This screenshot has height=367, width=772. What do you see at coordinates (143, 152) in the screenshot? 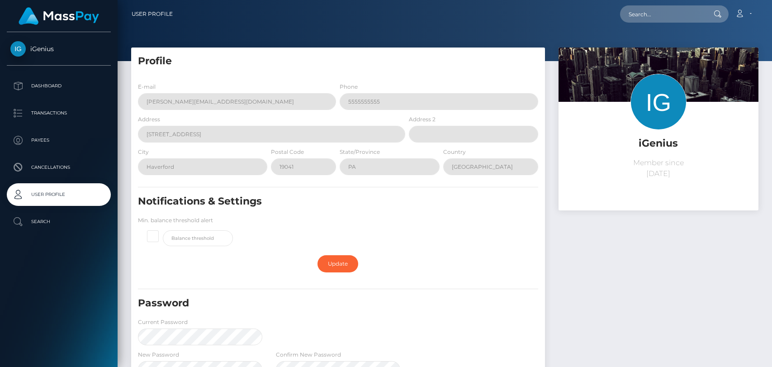
I see `label: City` at bounding box center [143, 152].